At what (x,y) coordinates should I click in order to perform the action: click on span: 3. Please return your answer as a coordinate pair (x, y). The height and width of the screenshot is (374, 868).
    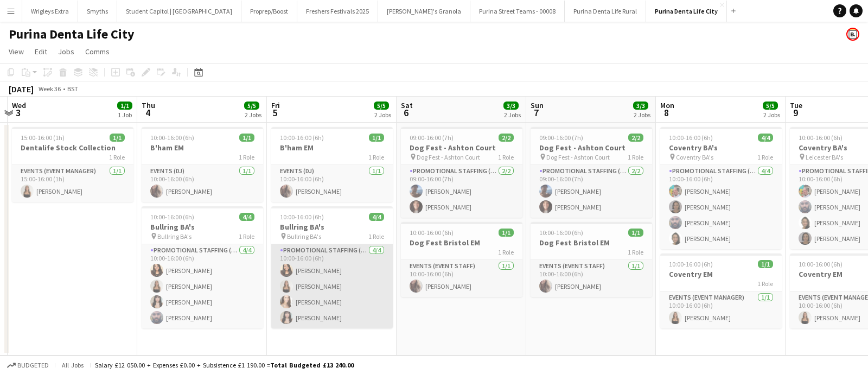
    Looking at the image, I should click on (18, 113).